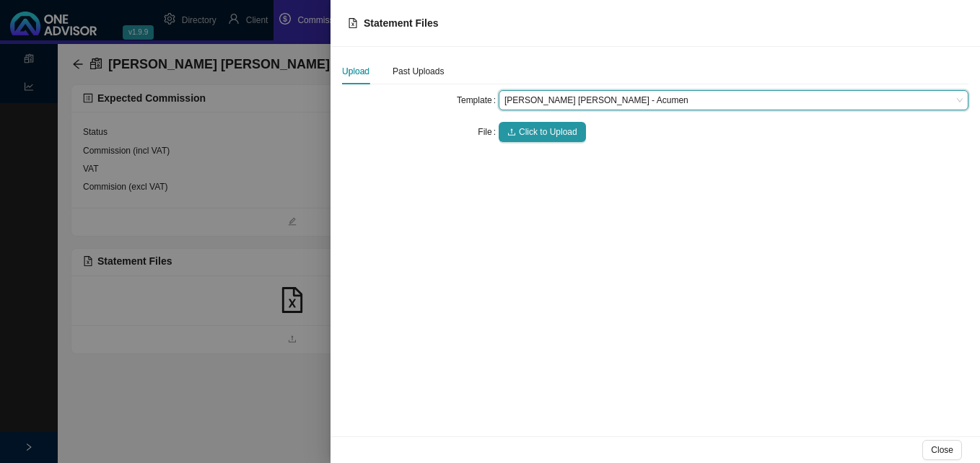 Image resolution: width=980 pixels, height=463 pixels. I want to click on div: Past Uploads, so click(418, 71).